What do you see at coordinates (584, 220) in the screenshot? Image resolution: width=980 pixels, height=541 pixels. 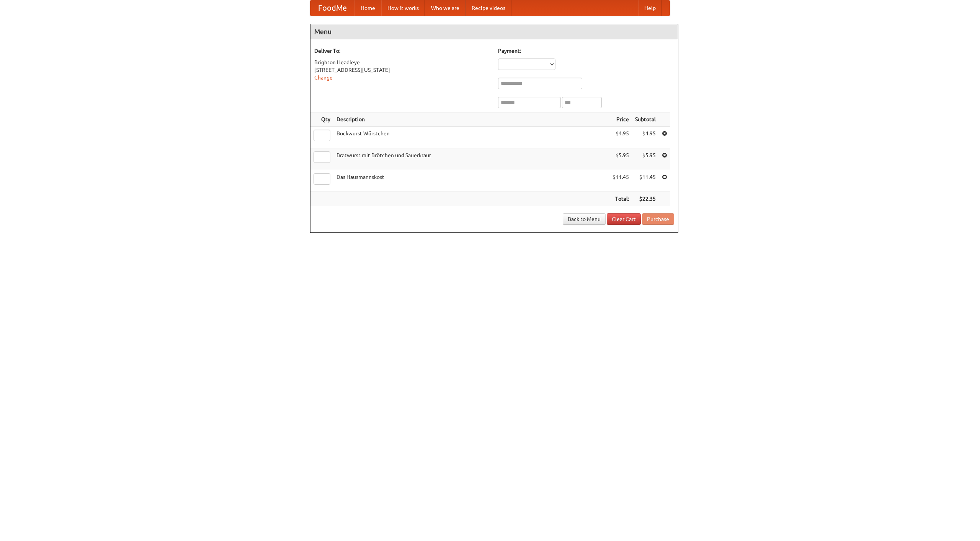 I see `a: Back to Menu` at bounding box center [584, 220].